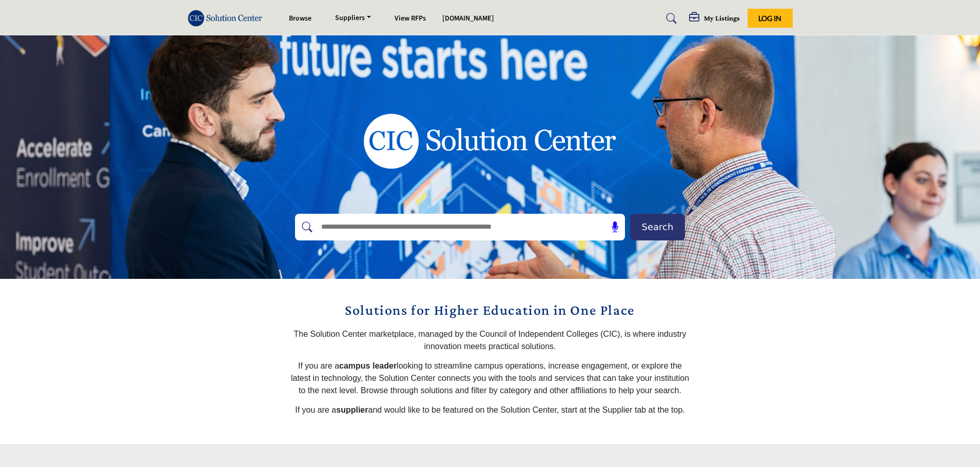 This screenshot has width=980, height=467. Describe the element at coordinates (490, 310) in the screenshot. I see `h2: Solutions for Higher Education in One Place` at that location.